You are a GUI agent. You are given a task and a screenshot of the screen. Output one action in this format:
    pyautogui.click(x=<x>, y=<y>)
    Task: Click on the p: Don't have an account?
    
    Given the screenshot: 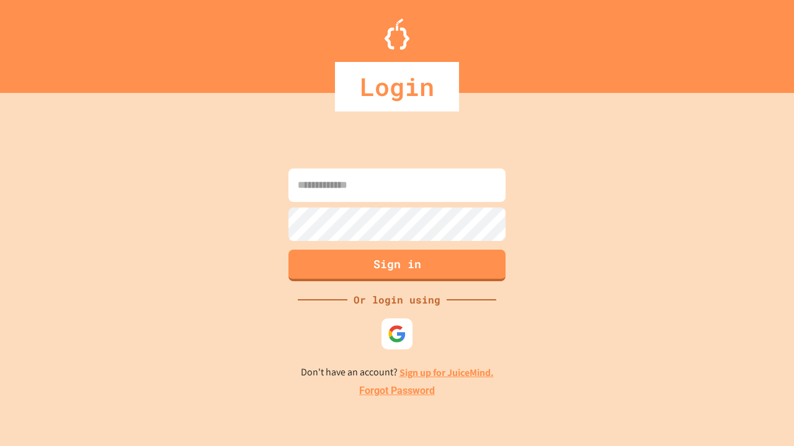 What is the action you would take?
    pyautogui.click(x=397, y=373)
    